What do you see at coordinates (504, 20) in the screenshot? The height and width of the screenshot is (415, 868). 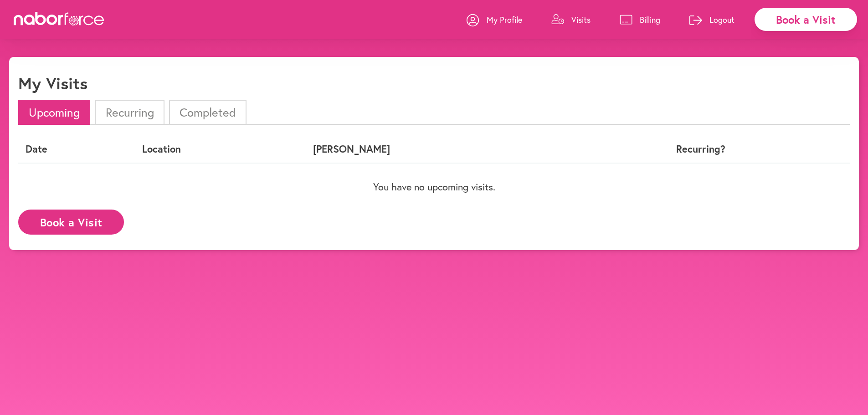 I see `p: My Profile` at bounding box center [504, 20].